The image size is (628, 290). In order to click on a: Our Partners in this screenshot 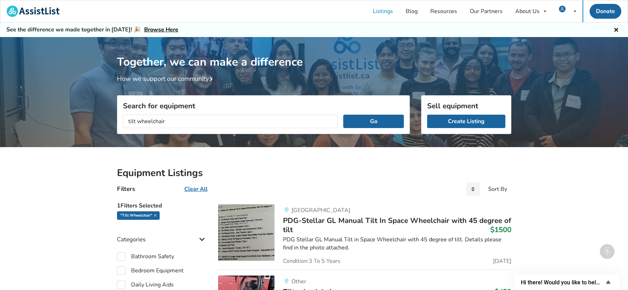, I will do `click(486, 11)`.